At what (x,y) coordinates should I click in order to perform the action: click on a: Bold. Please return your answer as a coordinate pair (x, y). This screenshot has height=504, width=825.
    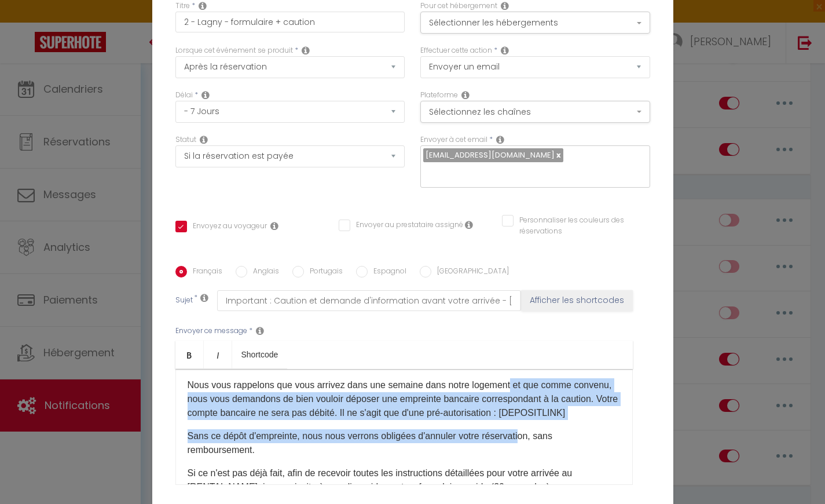
    Looking at the image, I should click on (189, 354).